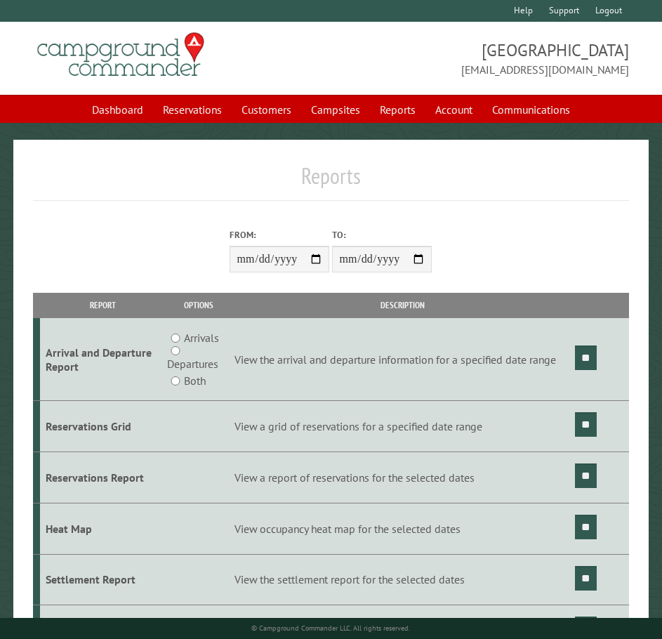 Image resolution: width=662 pixels, height=639 pixels. Describe the element at coordinates (102, 305) in the screenshot. I see `th: Report` at that location.